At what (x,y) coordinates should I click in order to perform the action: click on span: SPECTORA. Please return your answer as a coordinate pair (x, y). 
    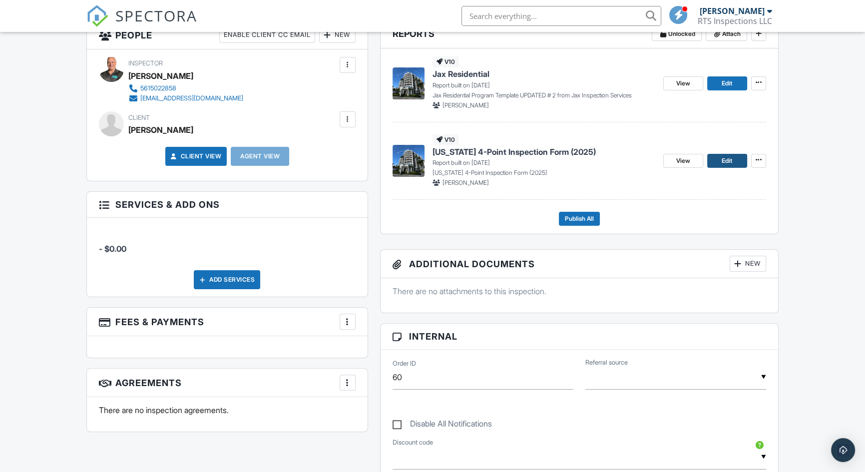
    Looking at the image, I should click on (156, 15).